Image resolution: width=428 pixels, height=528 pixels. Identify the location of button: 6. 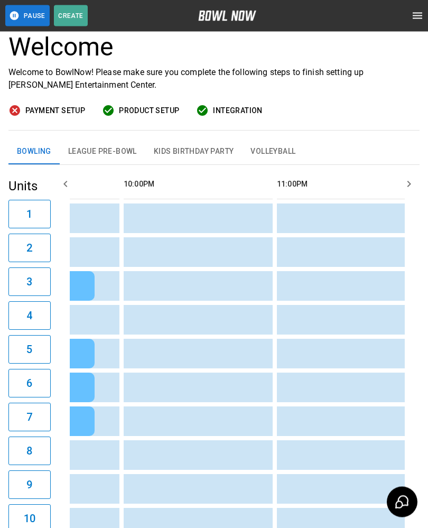
(30, 384).